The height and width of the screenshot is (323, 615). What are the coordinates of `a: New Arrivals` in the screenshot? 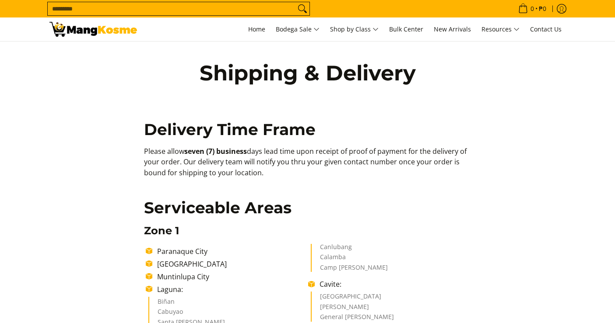 It's located at (452, 29).